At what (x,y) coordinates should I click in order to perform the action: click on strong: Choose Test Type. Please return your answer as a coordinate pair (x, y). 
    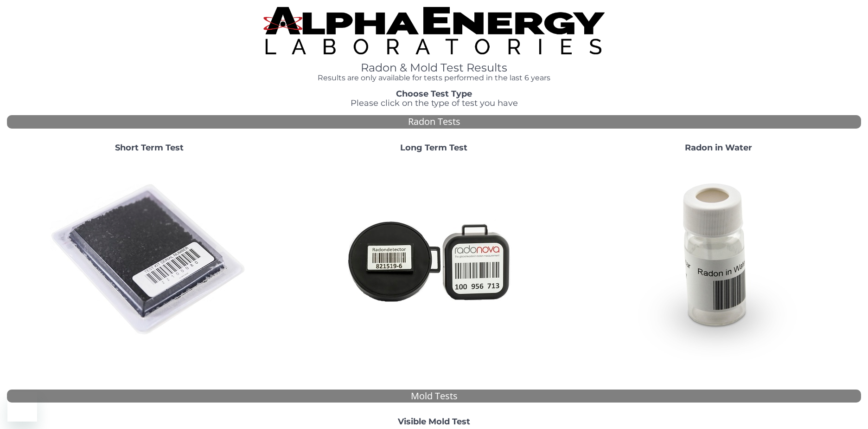
    Looking at the image, I should click on (434, 94).